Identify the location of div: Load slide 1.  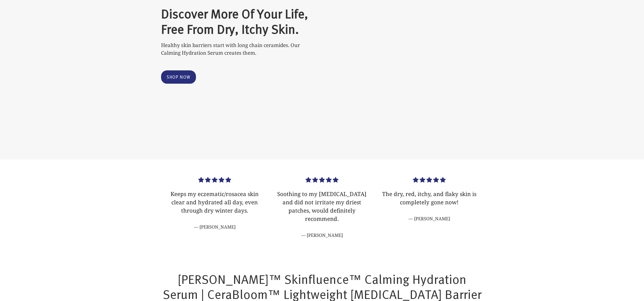
(215, 207).